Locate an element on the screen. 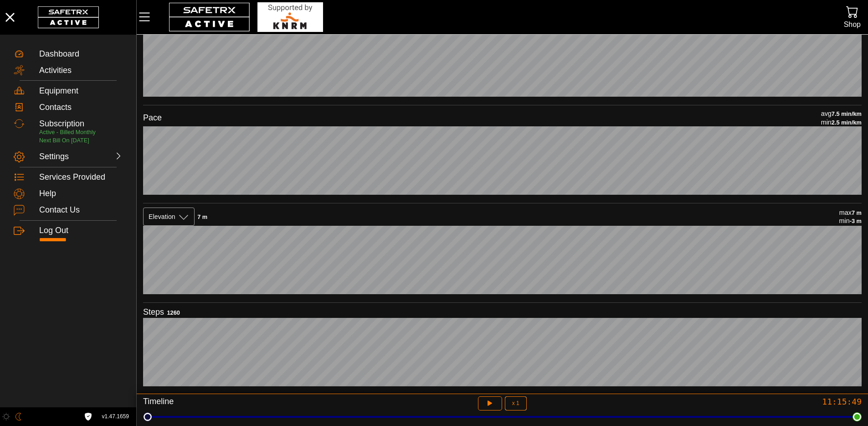  div: Dashboard is located at coordinates (81, 54).